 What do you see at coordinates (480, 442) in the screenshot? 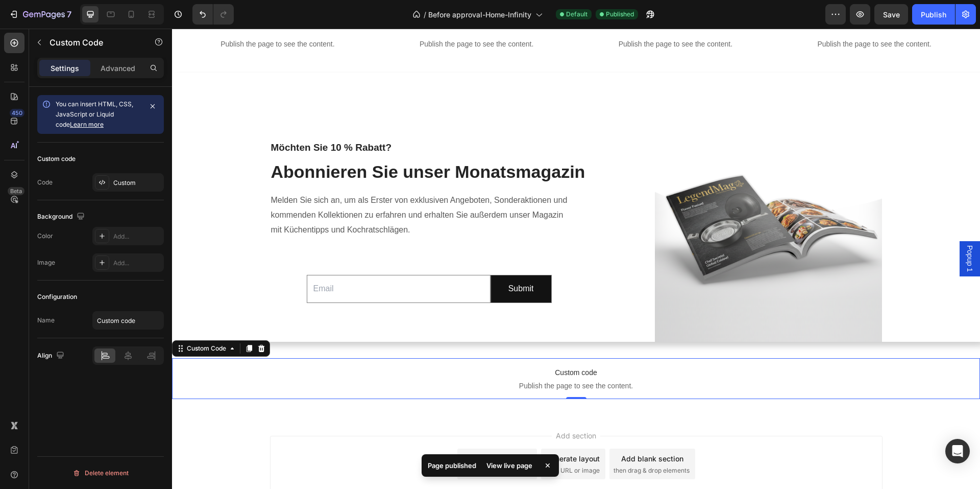
I see `span: then drag & drop elements` at bounding box center [480, 442].